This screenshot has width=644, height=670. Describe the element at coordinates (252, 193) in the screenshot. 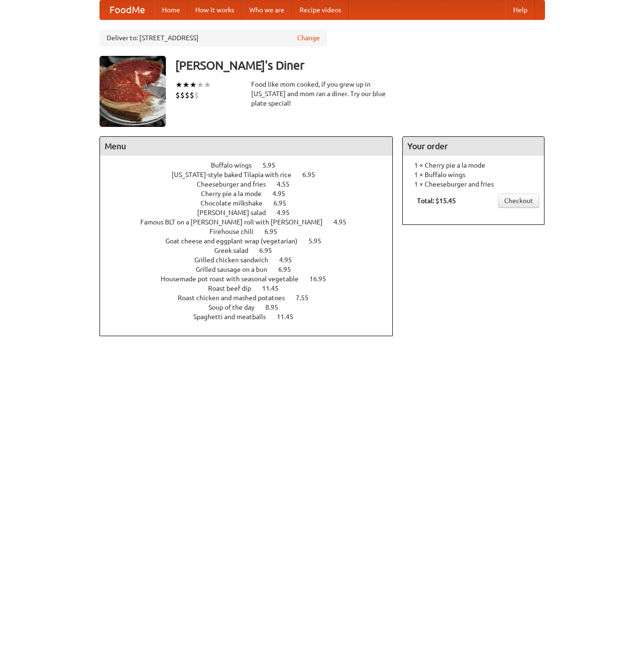

I see `a: Cherry pie a la mode 4.95` at that location.